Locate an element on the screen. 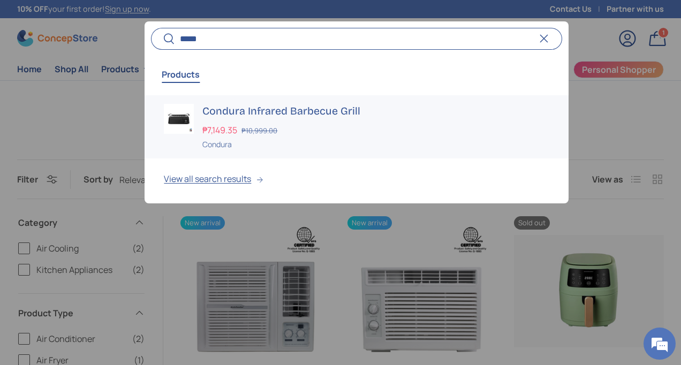 The width and height of the screenshot is (681, 365). h3: Condura Infrared Barbecue Grill is located at coordinates (375, 111).